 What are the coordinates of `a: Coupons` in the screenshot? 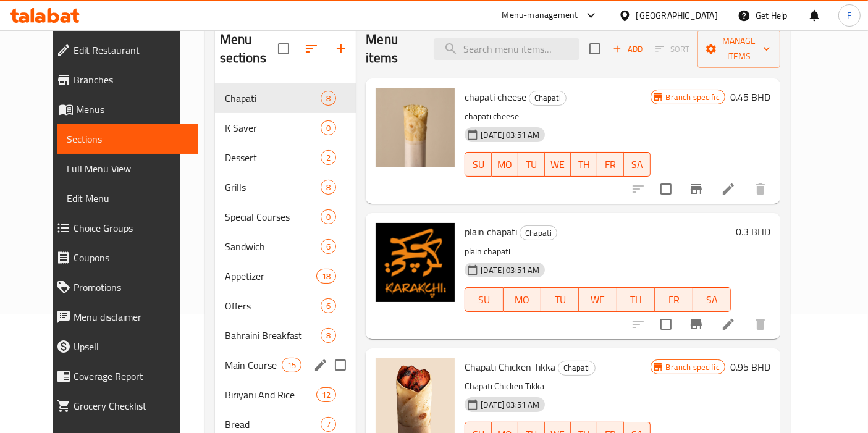 It's located at (122, 258).